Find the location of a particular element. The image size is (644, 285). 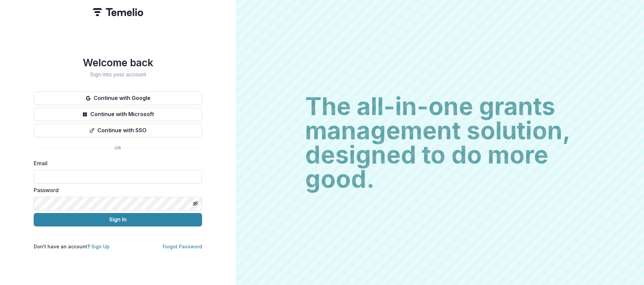

p: Don't have an account? is located at coordinates (71, 246).